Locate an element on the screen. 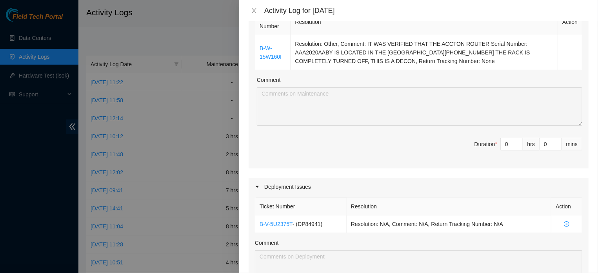  textarea: Comment is located at coordinates (420, 107).